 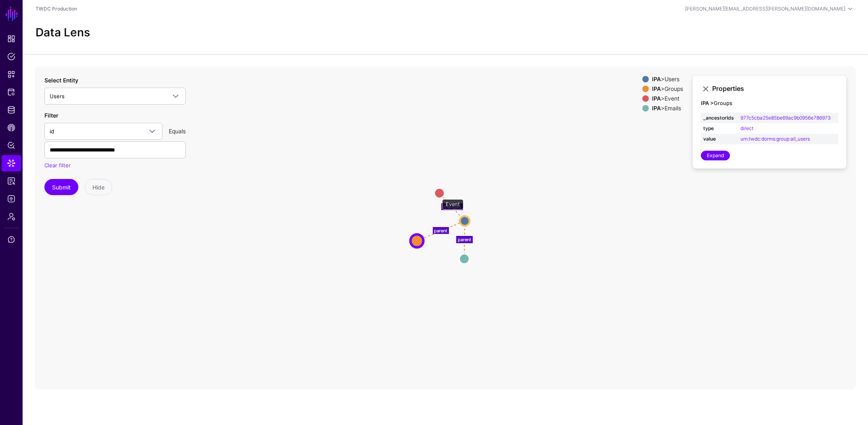 What do you see at coordinates (719, 118) in the screenshot?
I see `strong: _ancestorIds` at bounding box center [719, 118].